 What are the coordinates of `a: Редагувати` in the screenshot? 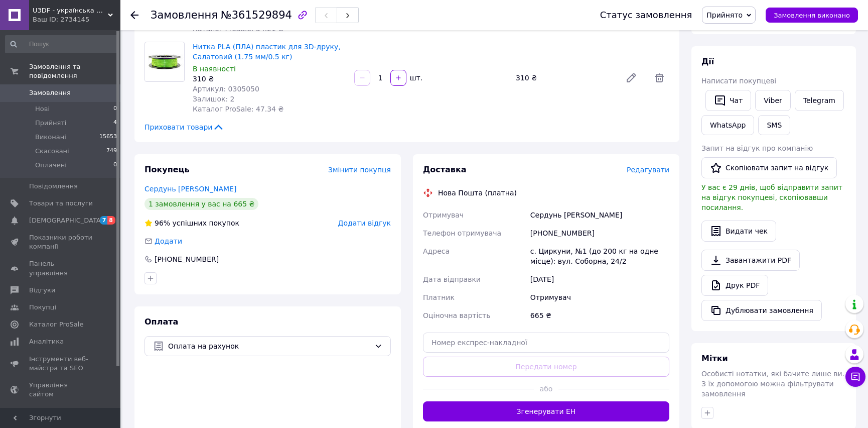 It's located at (632, 78).